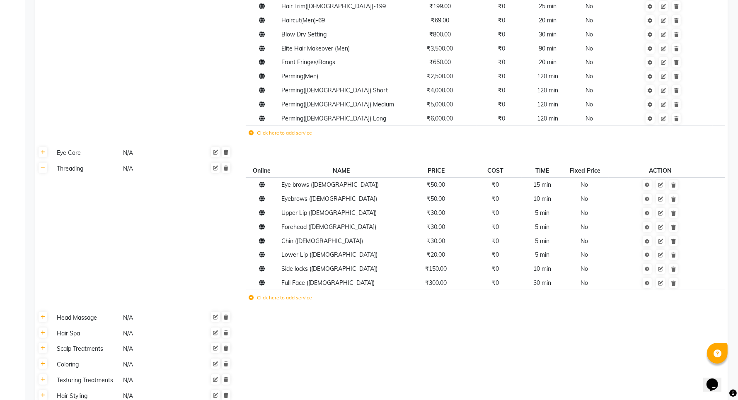  I want to click on span: Haircut(Men)-69, so click(303, 20).